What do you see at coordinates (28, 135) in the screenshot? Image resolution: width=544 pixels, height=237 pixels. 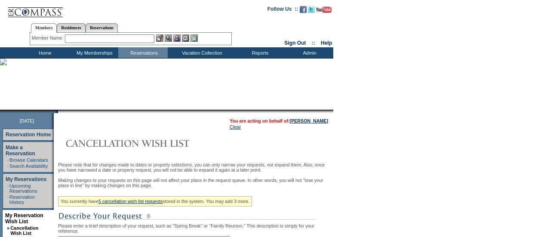 I see `a: Reservation Home` at bounding box center [28, 135].